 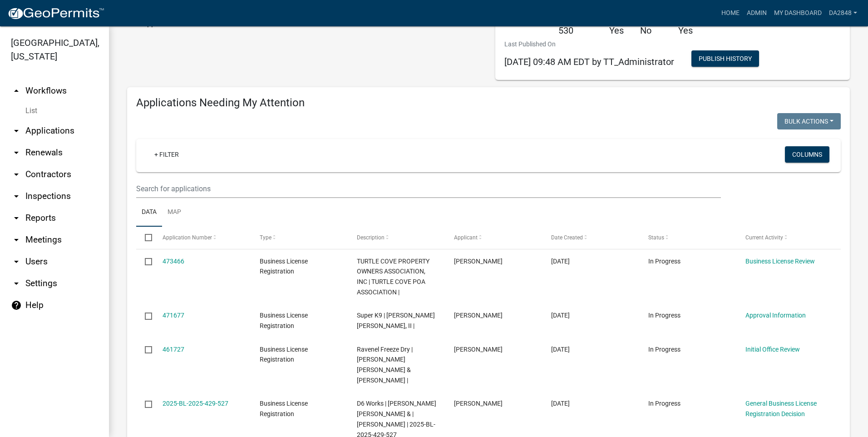 I want to click on span: Richard Scott Durand Jr, so click(x=478, y=404).